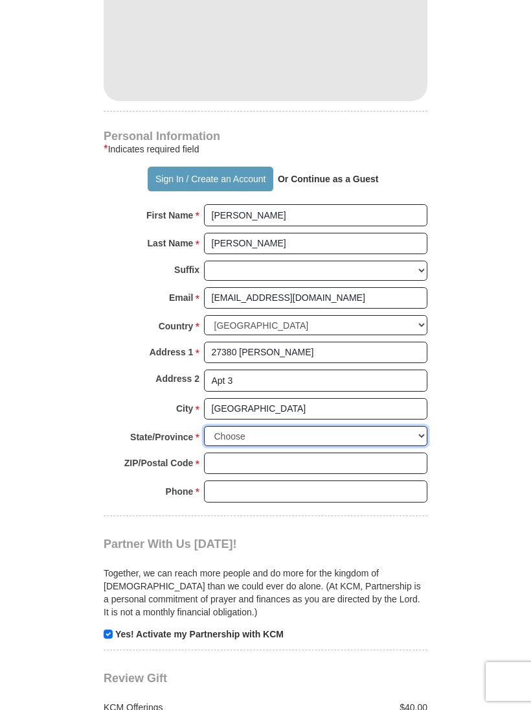 The image size is (531, 710). What do you see at coordinates (266, 136) in the screenshot?
I see `h4: Personal Information` at bounding box center [266, 136].